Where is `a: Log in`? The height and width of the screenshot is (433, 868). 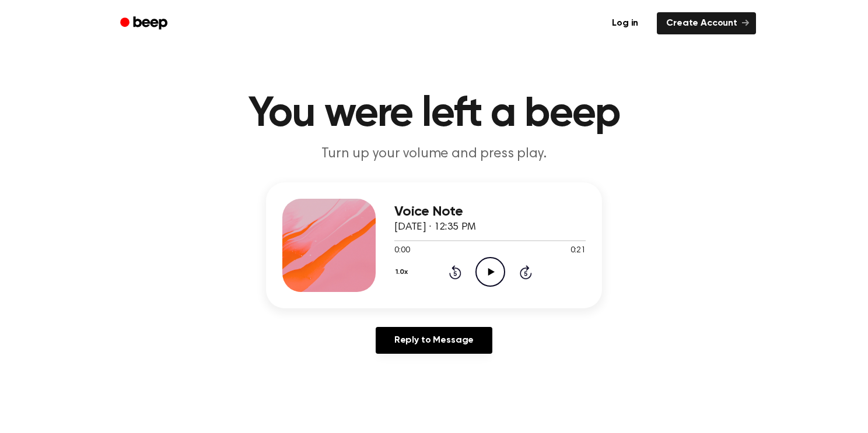
a: Log in is located at coordinates (625, 24).